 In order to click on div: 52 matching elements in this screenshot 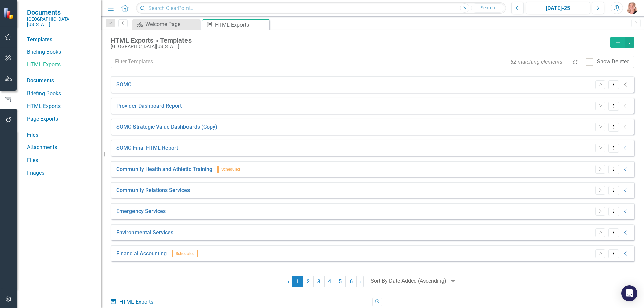, I will do `click(536, 61)`.